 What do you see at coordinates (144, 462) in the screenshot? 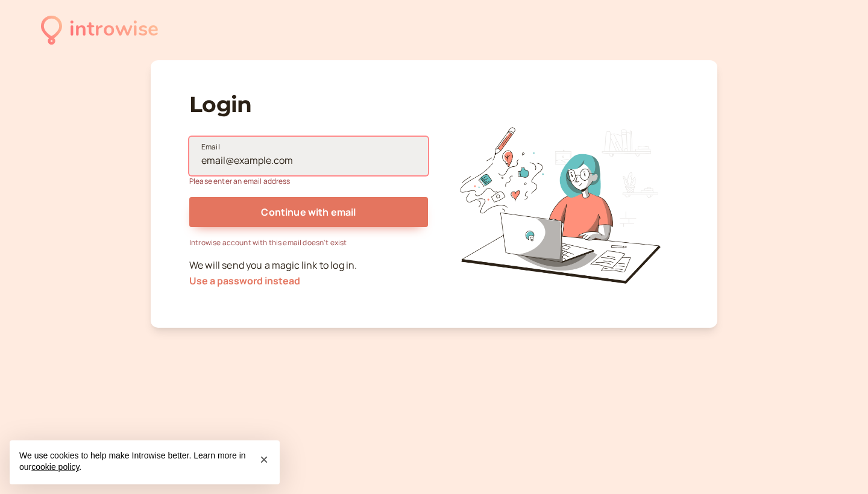
I see `div: We use cookies to help make Introwise better. Learn more in our .` at bounding box center [144, 462].